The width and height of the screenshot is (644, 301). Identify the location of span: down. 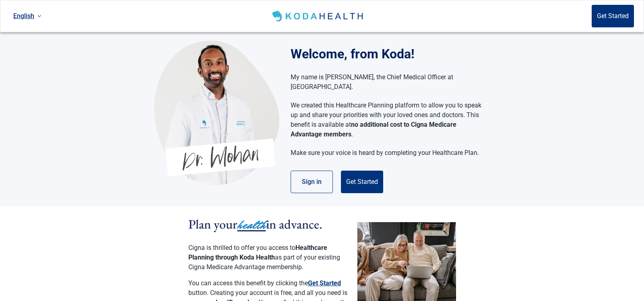
(40, 16).